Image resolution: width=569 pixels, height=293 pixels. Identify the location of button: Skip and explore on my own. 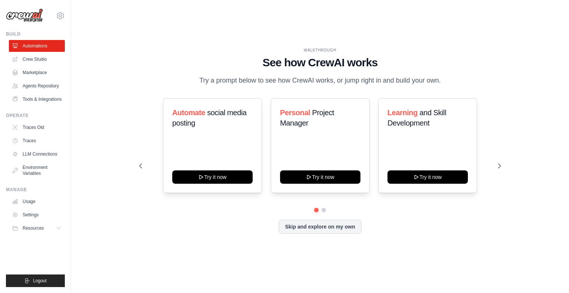
(320, 227).